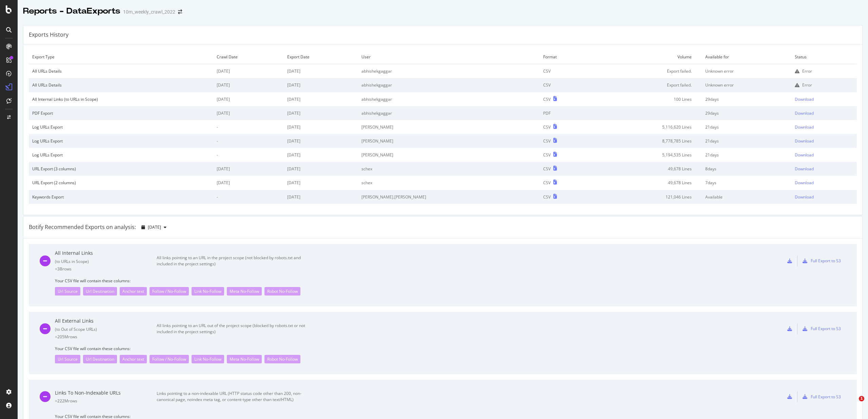 This screenshot has height=419, width=868. What do you see at coordinates (249, 57) in the screenshot?
I see `td: Crawl Date` at bounding box center [249, 57].